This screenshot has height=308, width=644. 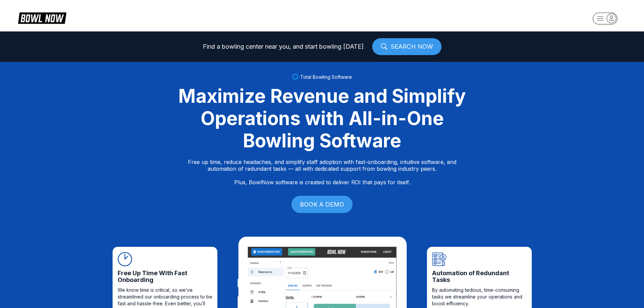 I want to click on span: Free Up Time With Fast Onboarding, so click(x=165, y=276).